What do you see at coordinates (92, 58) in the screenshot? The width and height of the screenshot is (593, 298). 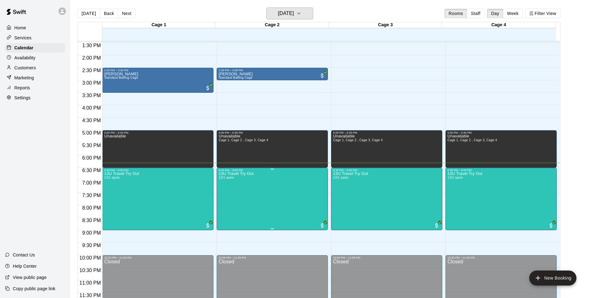 I see `span: 2:00 PM` at bounding box center [92, 58].